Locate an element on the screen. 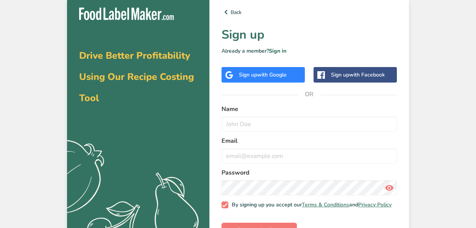  label: Password is located at coordinates (309, 173).